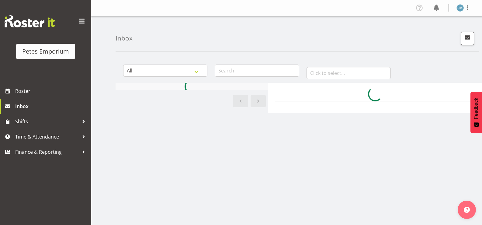  Describe the element at coordinates (47, 121) in the screenshot. I see `span: Shifts` at that location.